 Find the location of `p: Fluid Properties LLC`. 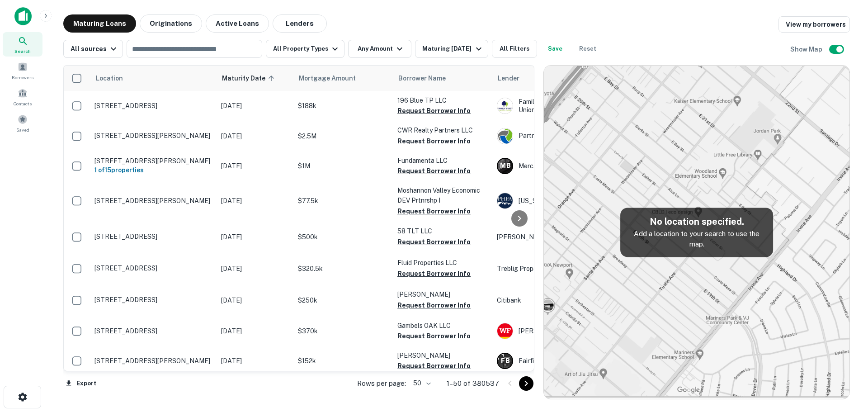

p: Fluid Properties LLC is located at coordinates (442, 263).